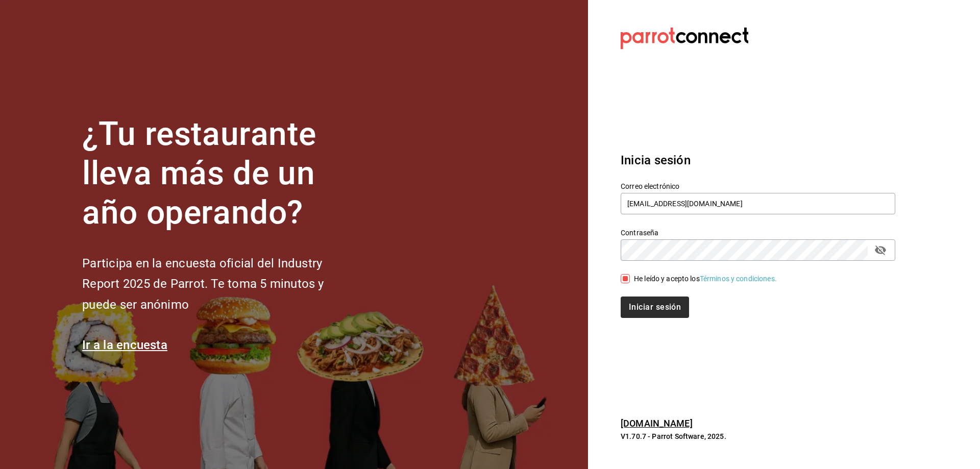 The image size is (980, 469). Describe the element at coordinates (220, 173) in the screenshot. I see `h1: ¿Tu restaurante lleva más de un año operando?` at that location.